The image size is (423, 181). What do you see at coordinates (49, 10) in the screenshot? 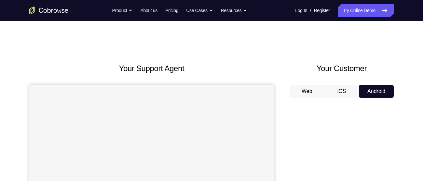
I see `a: Go to the home page` at bounding box center [49, 10].